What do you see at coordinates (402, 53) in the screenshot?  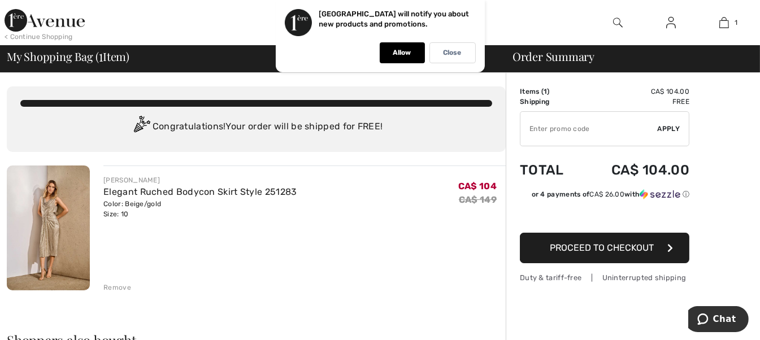 I see `p: Allow` at bounding box center [402, 53].